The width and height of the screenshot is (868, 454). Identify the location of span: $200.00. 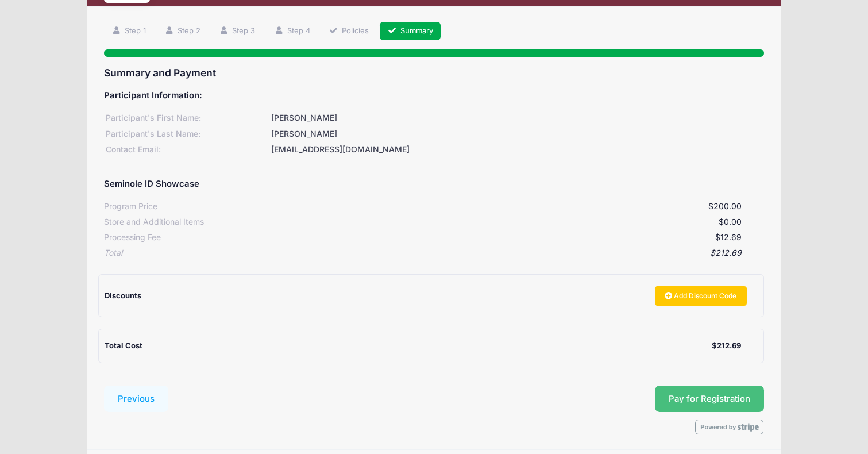
(725, 206).